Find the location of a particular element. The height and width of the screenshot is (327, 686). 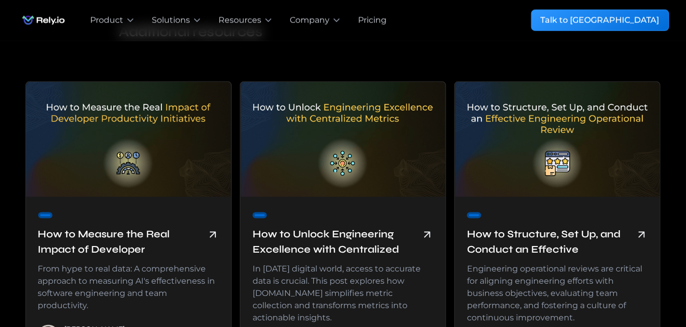

div: Pricing is located at coordinates (372, 20).